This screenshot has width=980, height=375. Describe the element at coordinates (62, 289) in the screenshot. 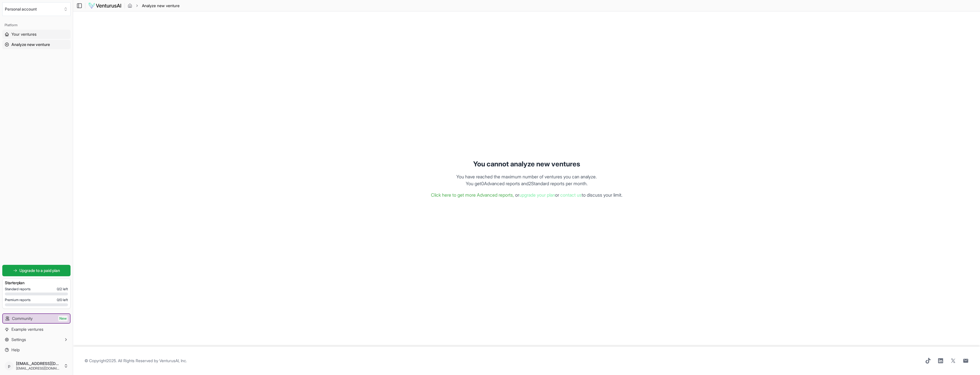

I see `span: 0 / 2 left` at that location.